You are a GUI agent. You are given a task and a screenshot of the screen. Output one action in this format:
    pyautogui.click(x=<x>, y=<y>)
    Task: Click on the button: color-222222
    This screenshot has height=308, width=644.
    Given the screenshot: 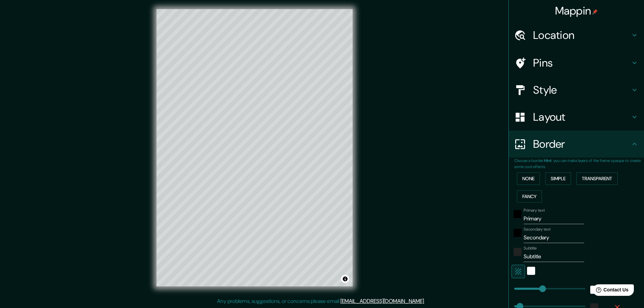 What is the action you would take?
    pyautogui.click(x=517, y=252)
    